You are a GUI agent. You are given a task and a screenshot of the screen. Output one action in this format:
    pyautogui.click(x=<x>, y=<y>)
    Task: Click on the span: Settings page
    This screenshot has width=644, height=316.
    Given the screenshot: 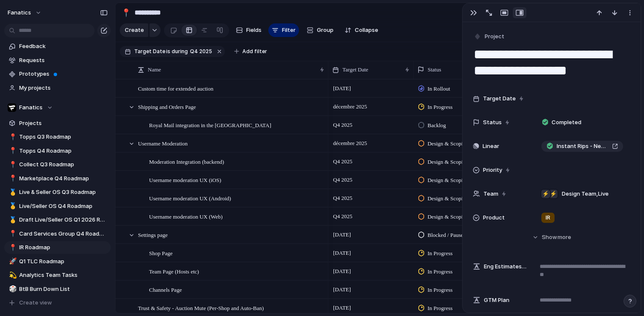 What is the action you would take?
    pyautogui.click(x=153, y=234)
    